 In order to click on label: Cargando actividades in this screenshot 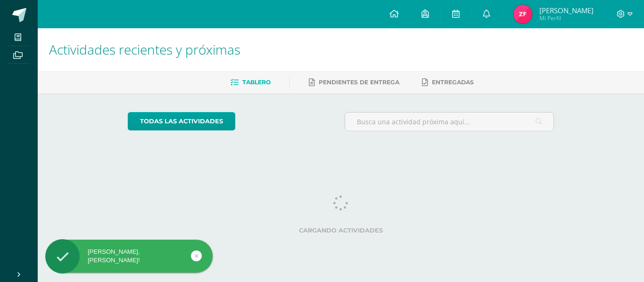, I will do `click(341, 230)`.